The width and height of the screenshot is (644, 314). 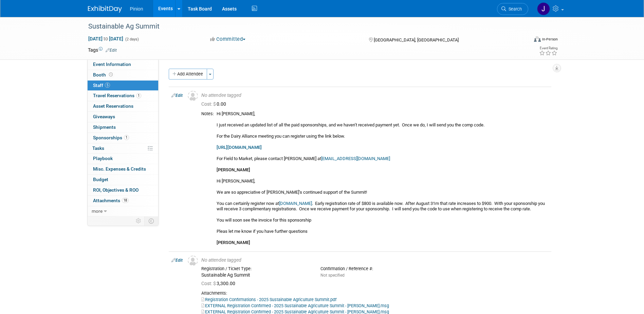 I want to click on span: 5, so click(x=107, y=85).